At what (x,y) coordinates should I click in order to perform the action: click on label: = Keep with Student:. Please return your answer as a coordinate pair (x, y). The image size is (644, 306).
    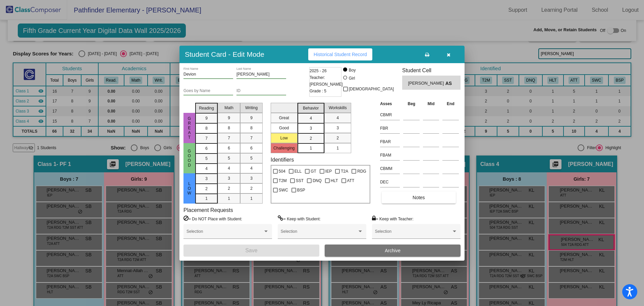
    Looking at the image, I should click on (299, 219).